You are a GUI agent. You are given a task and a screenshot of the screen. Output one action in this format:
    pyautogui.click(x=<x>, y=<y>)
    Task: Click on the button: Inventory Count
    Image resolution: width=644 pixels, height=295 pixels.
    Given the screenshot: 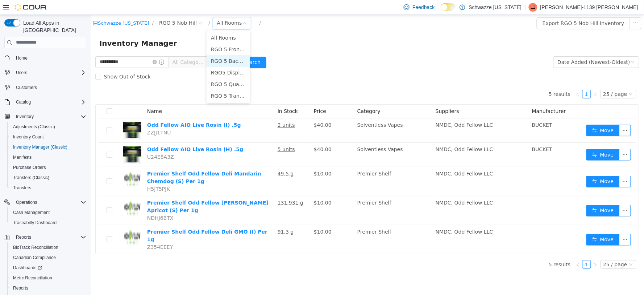 What is the action you would take?
    pyautogui.click(x=48, y=137)
    